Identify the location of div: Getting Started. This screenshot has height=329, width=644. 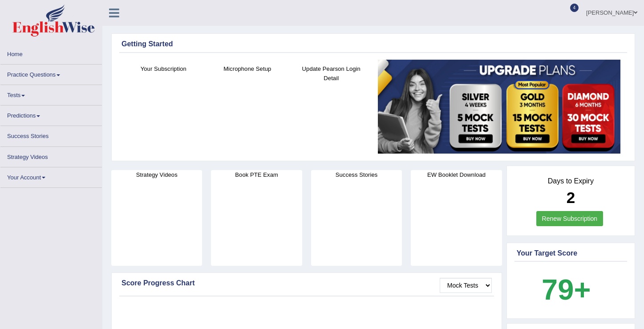
(373, 44).